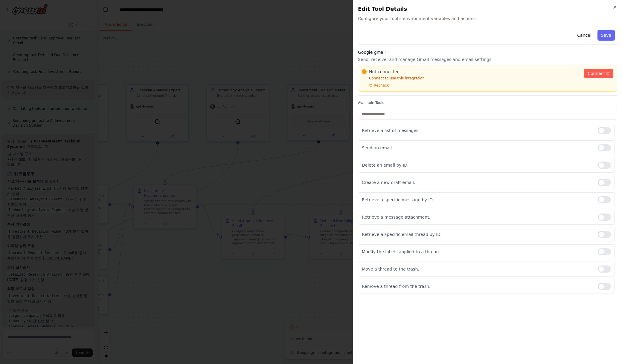 The height and width of the screenshot is (364, 622). What do you see at coordinates (477, 130) in the screenshot?
I see `p: Retrieve a list of messages.` at bounding box center [477, 130].